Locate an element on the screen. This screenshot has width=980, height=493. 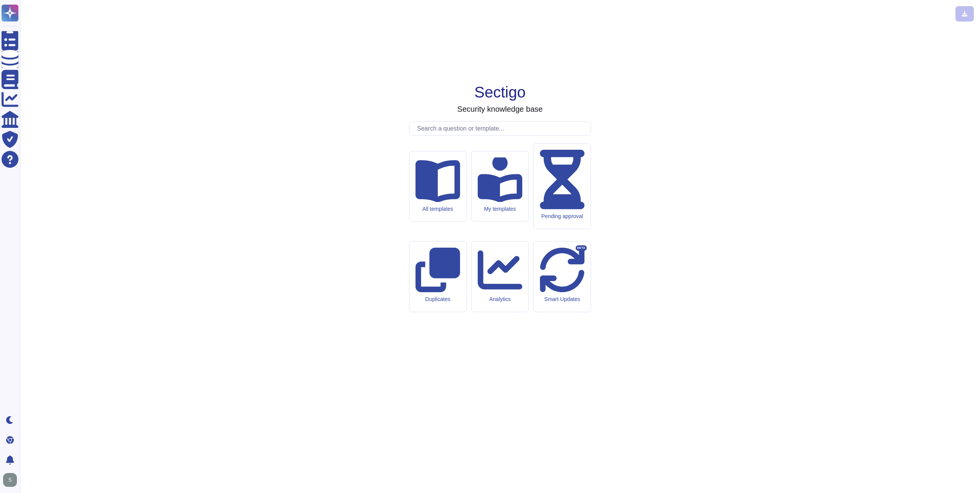
div: Duplicates is located at coordinates (438, 299).